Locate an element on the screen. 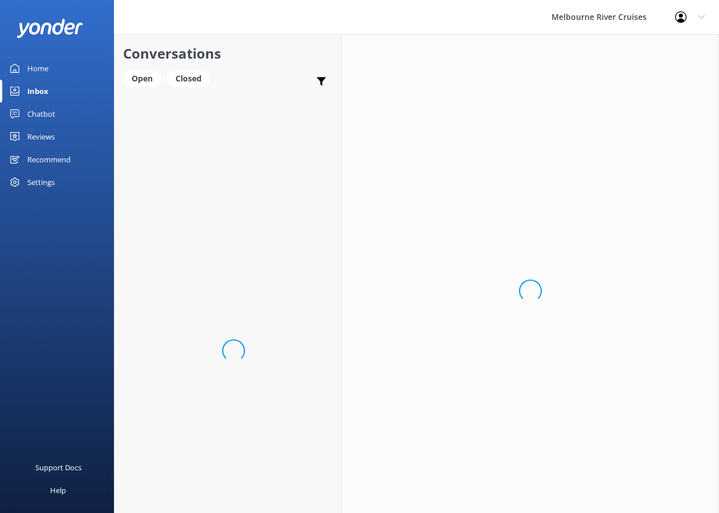  div: Help is located at coordinates (58, 491).